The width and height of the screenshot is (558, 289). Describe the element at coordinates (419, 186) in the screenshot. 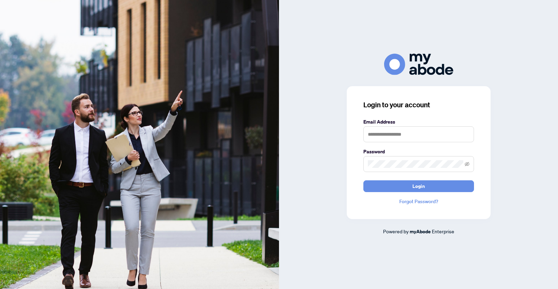

I see `button: Login` at that location.